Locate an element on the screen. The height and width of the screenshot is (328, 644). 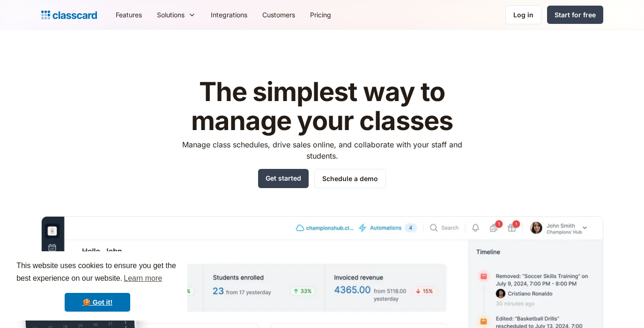
a: Integrations is located at coordinates (229, 14).